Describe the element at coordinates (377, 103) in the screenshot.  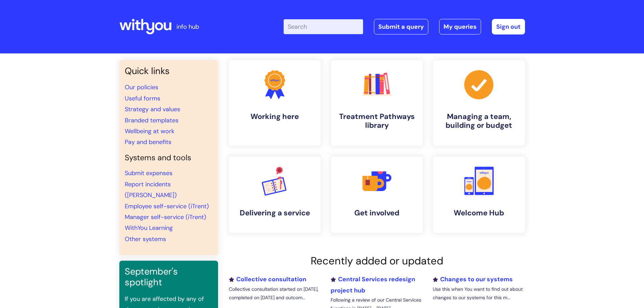
I see `a: Treatment Pathways library` at that location.